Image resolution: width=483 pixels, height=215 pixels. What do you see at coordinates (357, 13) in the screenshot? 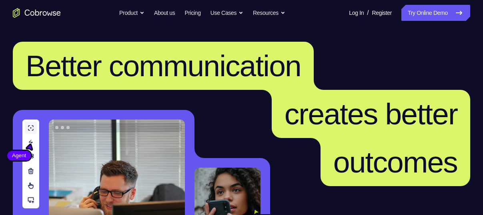
I see `a: Log In` at bounding box center [357, 13].